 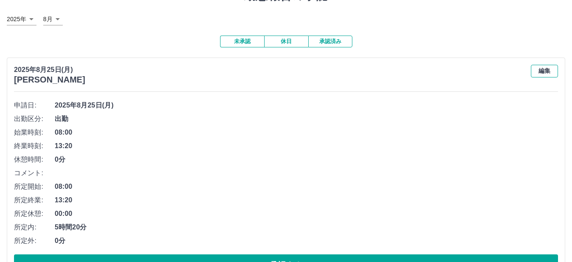 I want to click on span: 始業時刻:, so click(x=34, y=133).